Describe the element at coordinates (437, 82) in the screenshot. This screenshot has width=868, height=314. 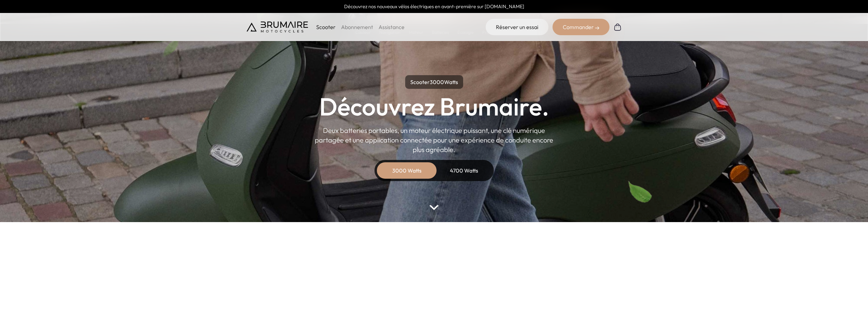
I see `span: 3000` at that location.